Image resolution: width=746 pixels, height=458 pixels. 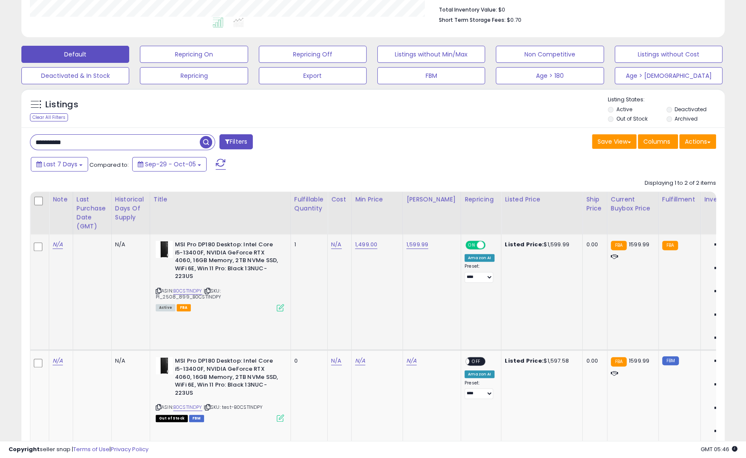 What do you see at coordinates (130, 449) in the screenshot?
I see `a: Privacy Policy` at bounding box center [130, 449].